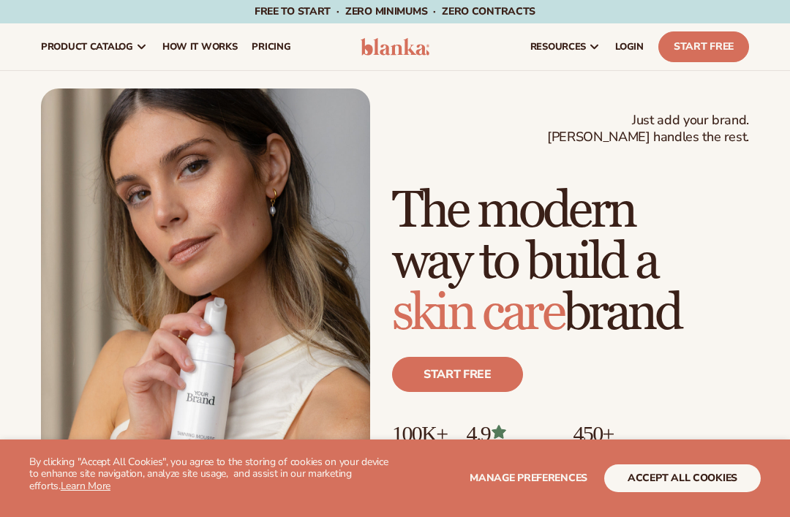 This screenshot has height=517, width=790. I want to click on a: Start free, so click(457, 374).